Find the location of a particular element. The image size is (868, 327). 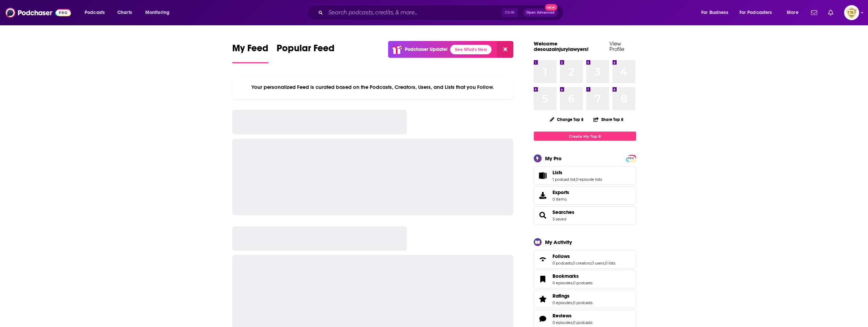

span: More is located at coordinates (793, 13).